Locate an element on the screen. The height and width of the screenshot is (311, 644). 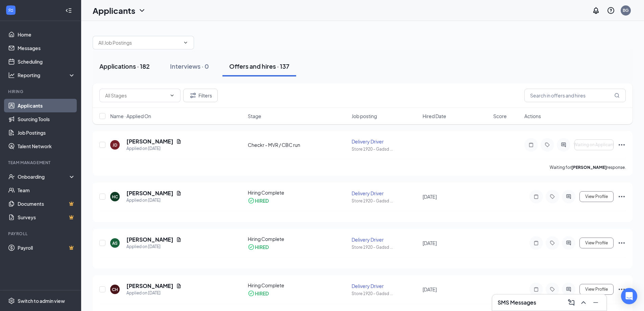
div: HC is located at coordinates (115, 197).